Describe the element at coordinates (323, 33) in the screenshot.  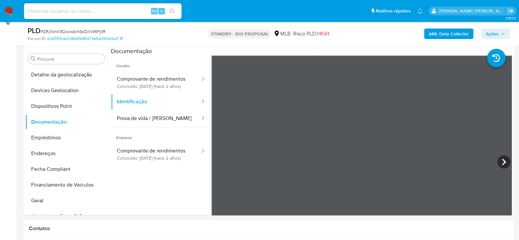
I see `span: HIGH` at that location.